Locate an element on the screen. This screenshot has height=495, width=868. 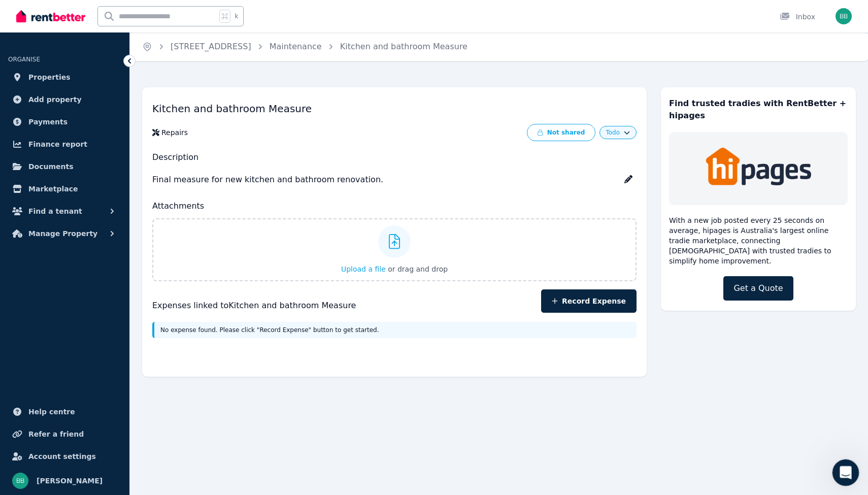
div: No expense found. Please click "Record Expense" button to get started. is located at coordinates (394, 330).